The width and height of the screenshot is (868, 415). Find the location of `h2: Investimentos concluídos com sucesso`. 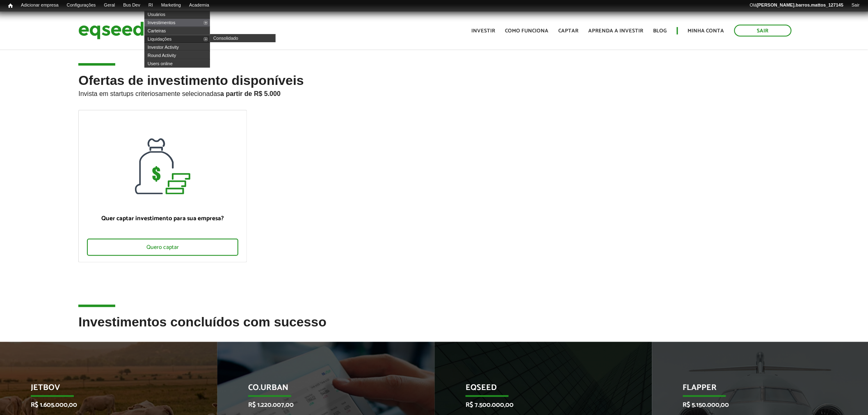

h2: Investimentos concluídos com sucesso is located at coordinates (434, 328).